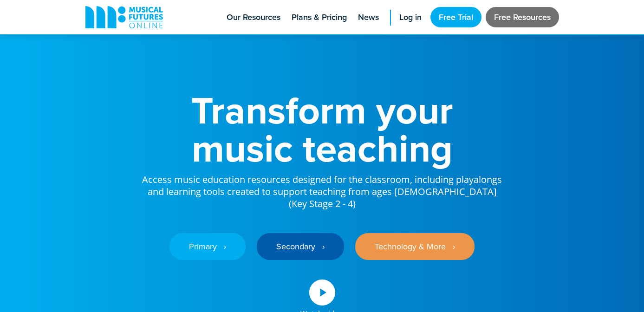 This screenshot has width=644, height=312. What do you see at coordinates (208, 247) in the screenshot?
I see `a: Primary ‎‏‏‎ ‎ ›` at bounding box center [208, 247].